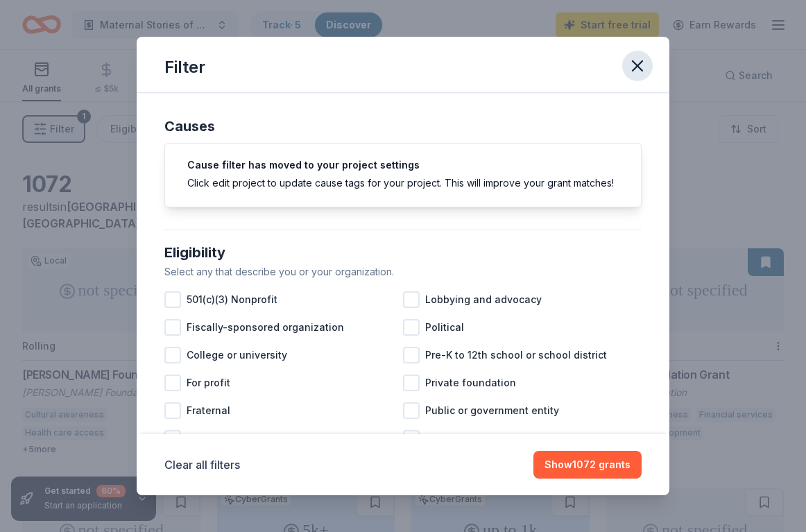  I want to click on span: Pre-K to 12th school or school district, so click(516, 355).